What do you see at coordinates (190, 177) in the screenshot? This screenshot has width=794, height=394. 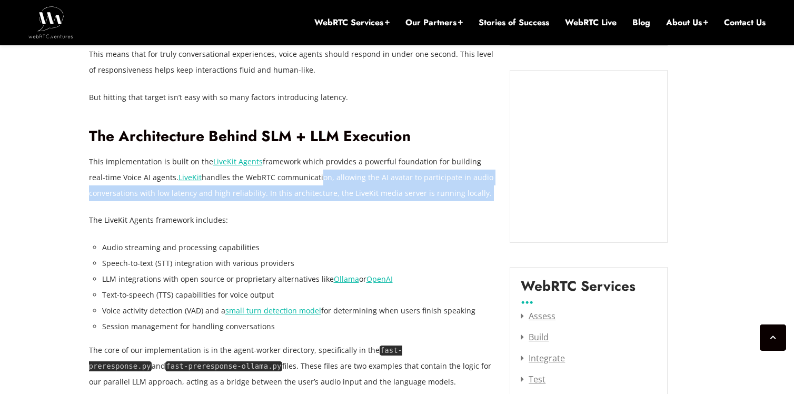 I see `a: LiveKit` at bounding box center [190, 177].